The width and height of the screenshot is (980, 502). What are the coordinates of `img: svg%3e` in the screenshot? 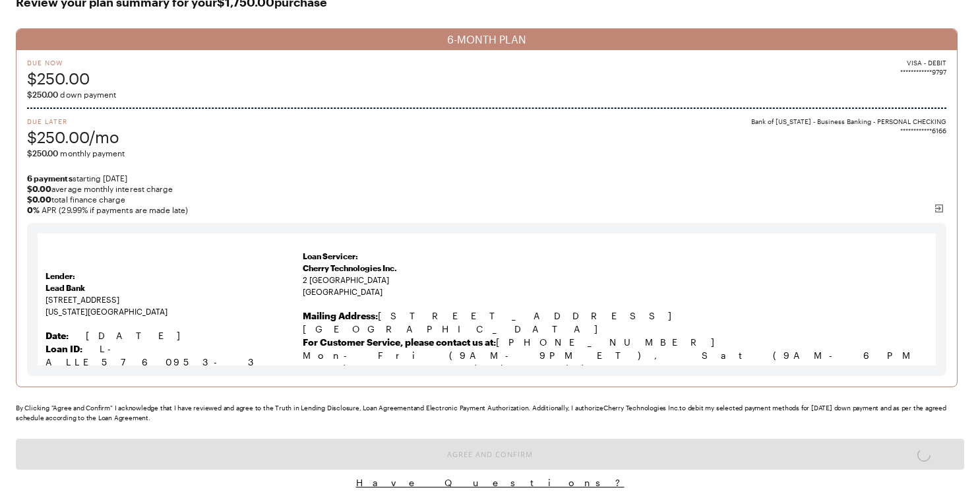 It's located at (938, 209).